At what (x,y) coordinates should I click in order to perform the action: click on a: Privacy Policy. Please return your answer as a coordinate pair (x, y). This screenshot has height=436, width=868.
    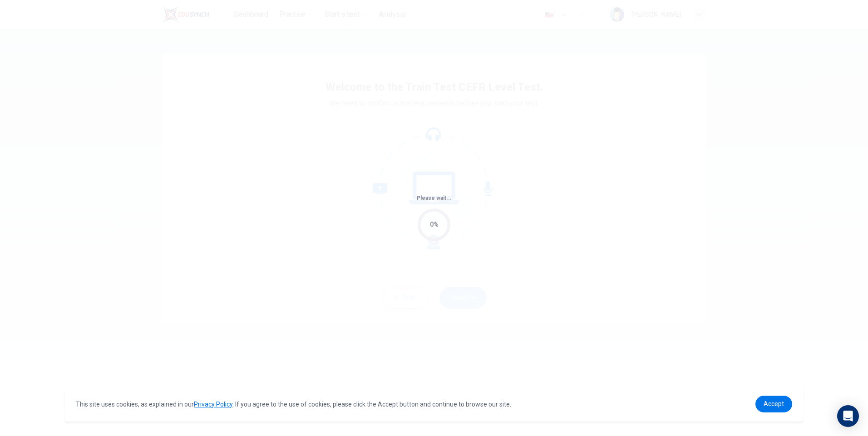
    Looking at the image, I should click on (213, 404).